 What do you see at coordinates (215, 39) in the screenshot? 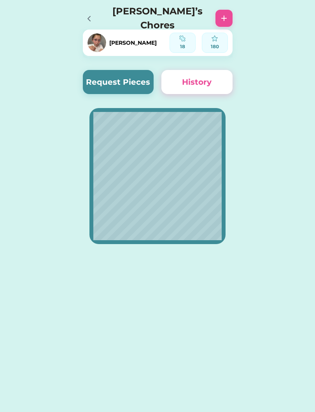
I see `img: interface-favorite-star--reward-rating-rate-social-star-media-favorite-like-stars.svg` at bounding box center [215, 39].